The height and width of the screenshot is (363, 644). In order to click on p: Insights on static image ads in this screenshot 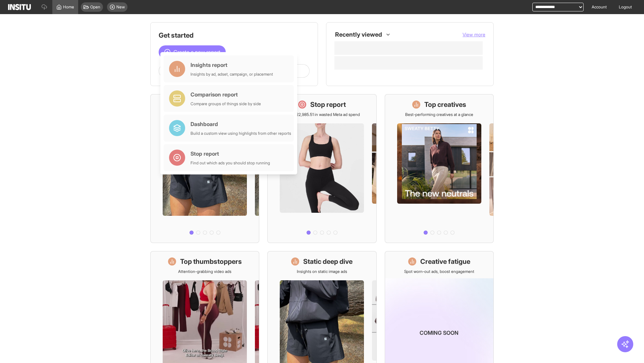, I will do `click(322, 272)`.